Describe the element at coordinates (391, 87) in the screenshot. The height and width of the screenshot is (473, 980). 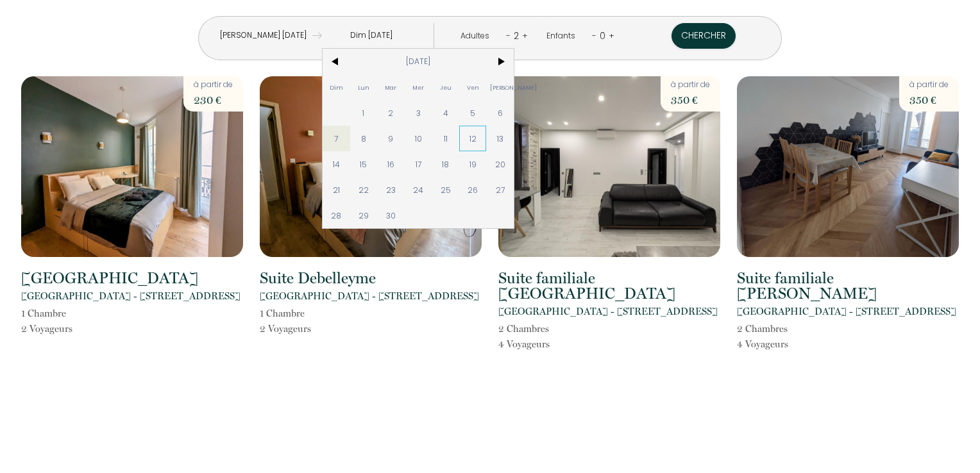
I see `span: Mar` at that location.